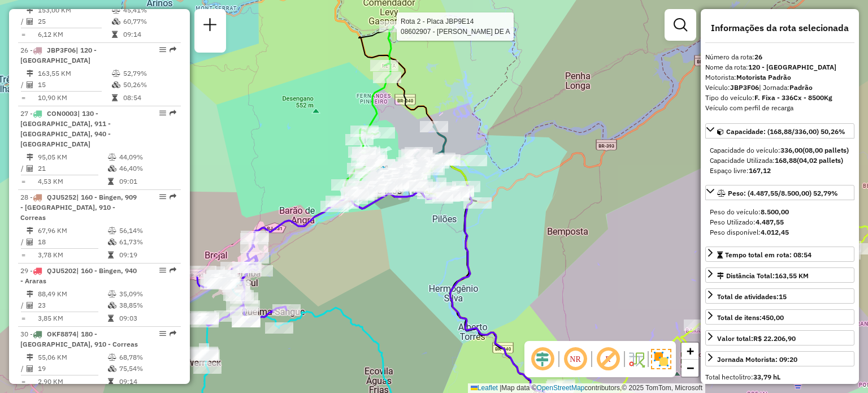 The height and width of the screenshot is (393, 868). I want to click on a: Distância Total:163,55 KM, so click(780, 275).